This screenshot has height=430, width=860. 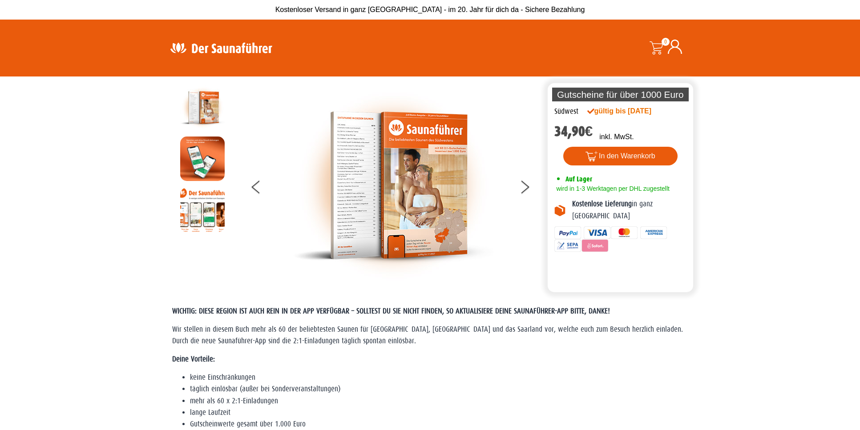 I want to click on strong: Deine Vorteile:, so click(x=193, y=359).